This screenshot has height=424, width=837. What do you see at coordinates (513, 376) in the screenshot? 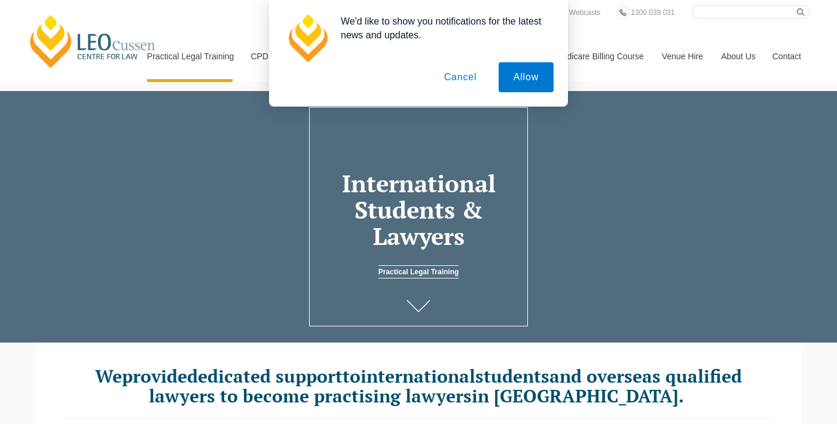
I see `span: students` at bounding box center [513, 376].